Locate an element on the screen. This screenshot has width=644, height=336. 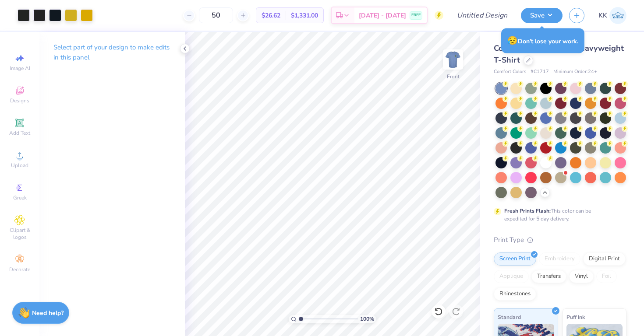
div: Vinyl is located at coordinates (581, 277).